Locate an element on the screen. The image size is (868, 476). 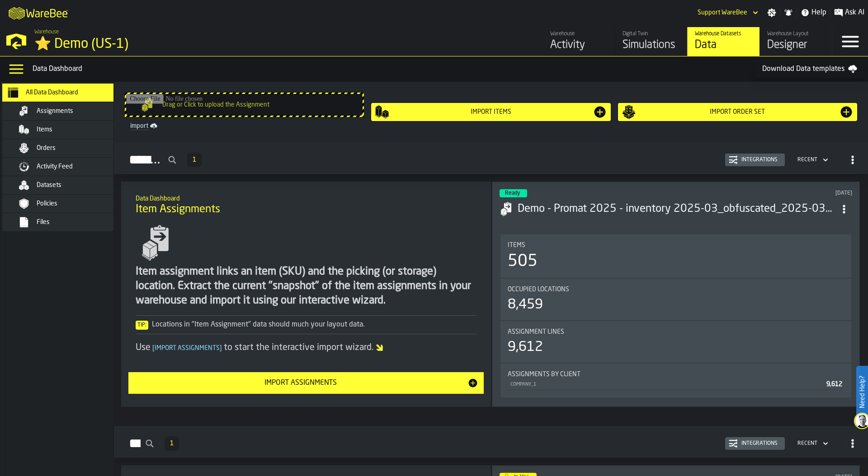
span: Tip: is located at coordinates (142, 326).